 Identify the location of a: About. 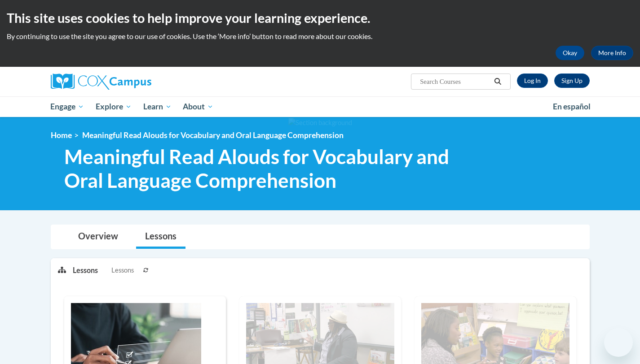
(198, 106).